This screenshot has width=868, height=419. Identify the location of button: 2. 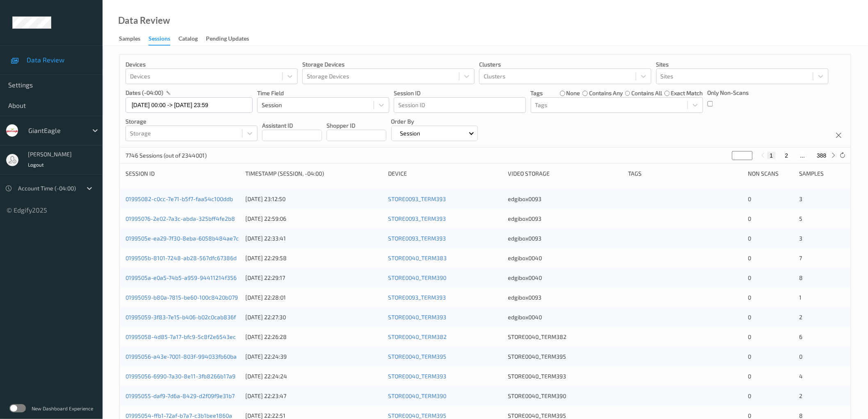
(787, 155).